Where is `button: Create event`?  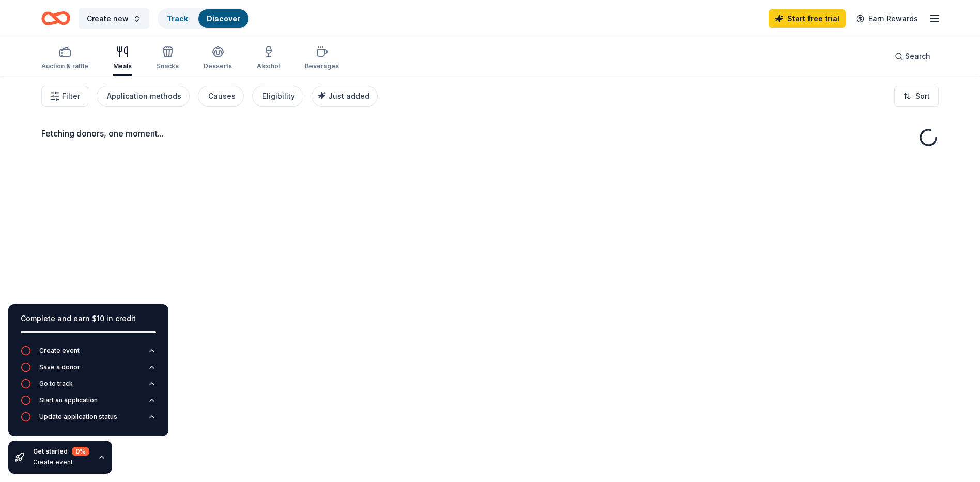
button: Create event is located at coordinates (88, 354).